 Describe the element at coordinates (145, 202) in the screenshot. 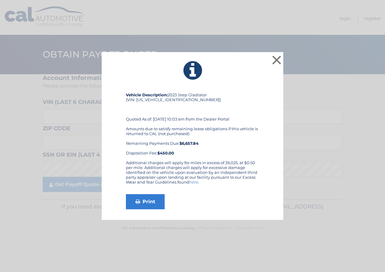

I see `a: Print` at that location.